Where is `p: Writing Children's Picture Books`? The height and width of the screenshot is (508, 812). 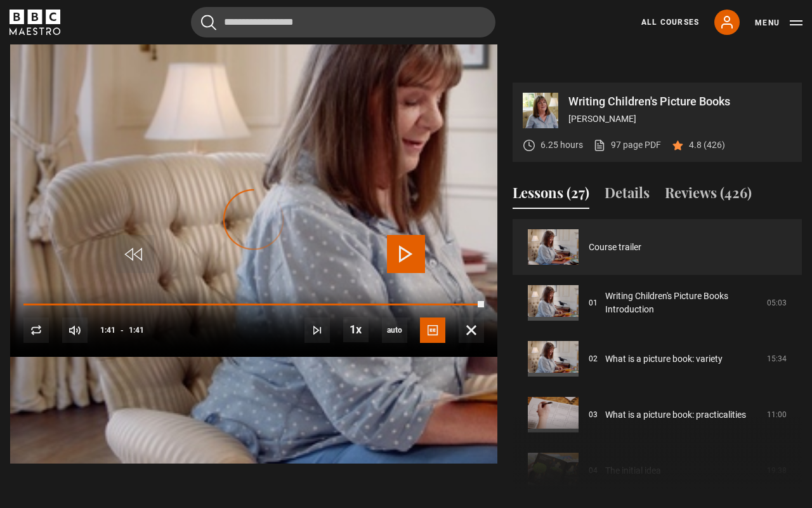 p: Writing Children's Picture Books is located at coordinates (680, 102).